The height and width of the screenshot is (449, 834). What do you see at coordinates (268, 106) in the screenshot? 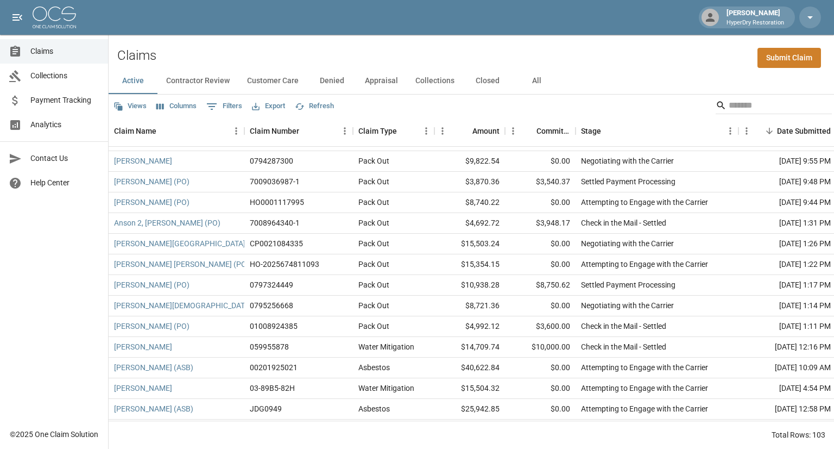
I see `button: Export` at bounding box center [268, 106].